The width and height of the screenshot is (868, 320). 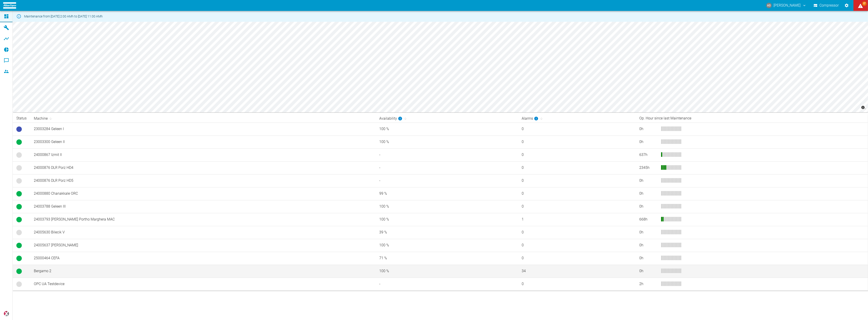 What do you see at coordinates (203, 271) in the screenshot?
I see `td: Bergamo 2` at bounding box center [203, 271].